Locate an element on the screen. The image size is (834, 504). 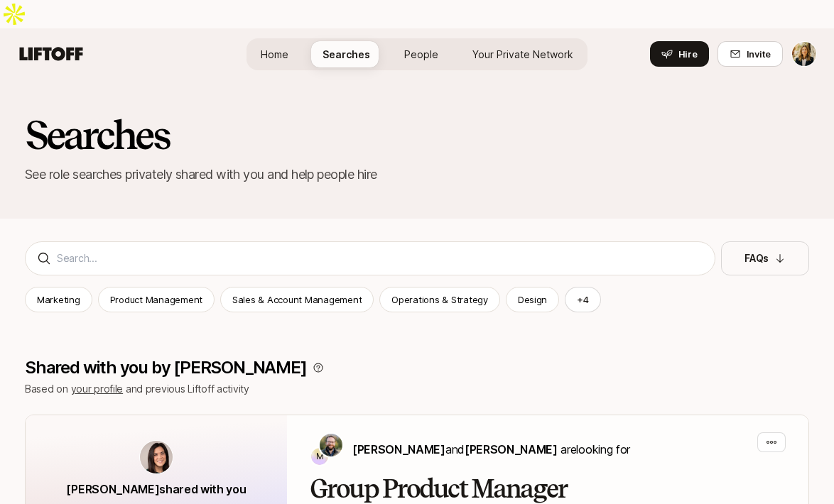
p: M is located at coordinates (320, 457).